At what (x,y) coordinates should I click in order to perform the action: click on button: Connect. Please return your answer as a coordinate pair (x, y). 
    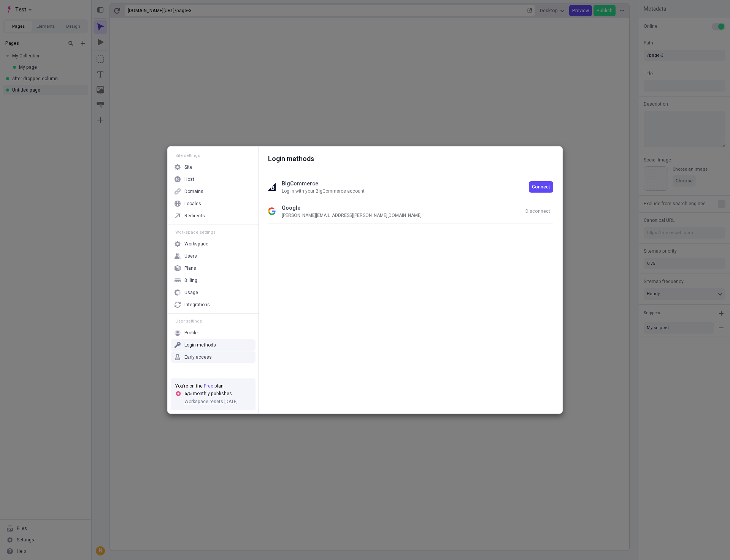
    Looking at the image, I should click on (541, 187).